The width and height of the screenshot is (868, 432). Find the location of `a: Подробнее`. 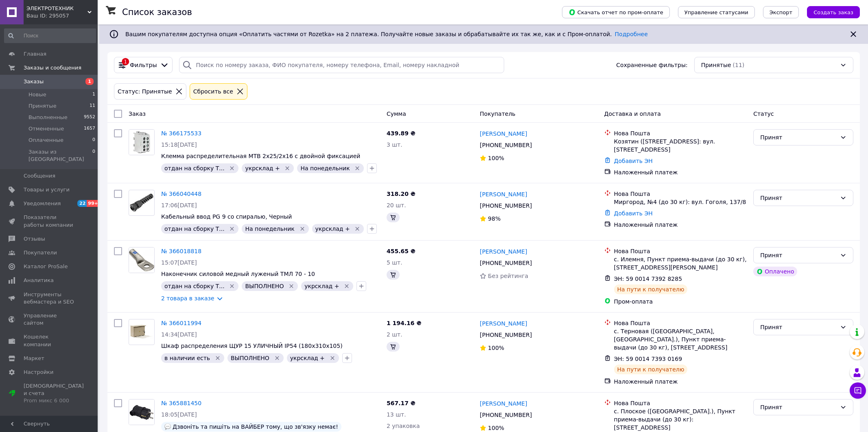

a: Подробнее is located at coordinates (631, 34).